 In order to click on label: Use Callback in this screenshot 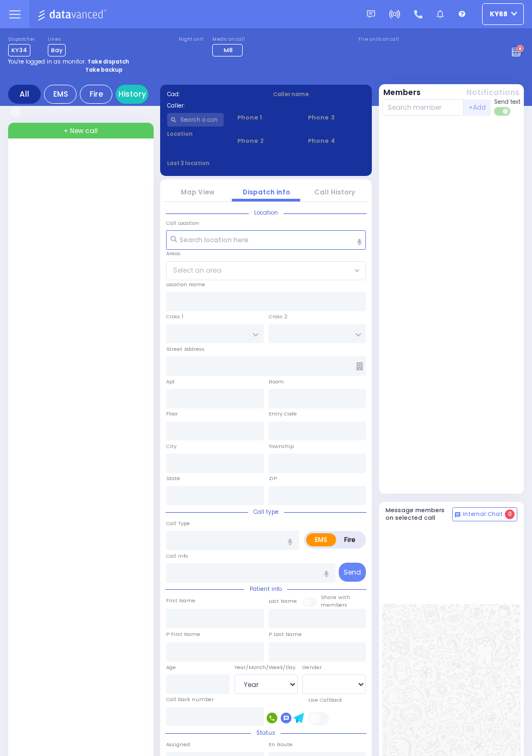, I will do `click(325, 701)`.